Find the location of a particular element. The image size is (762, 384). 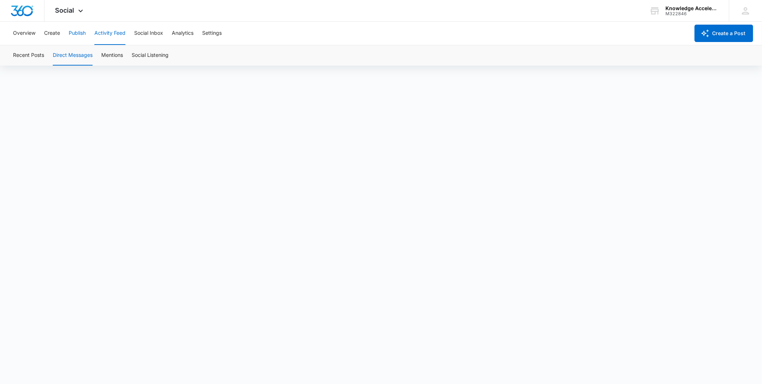

button: Create a Post is located at coordinates (724, 33).